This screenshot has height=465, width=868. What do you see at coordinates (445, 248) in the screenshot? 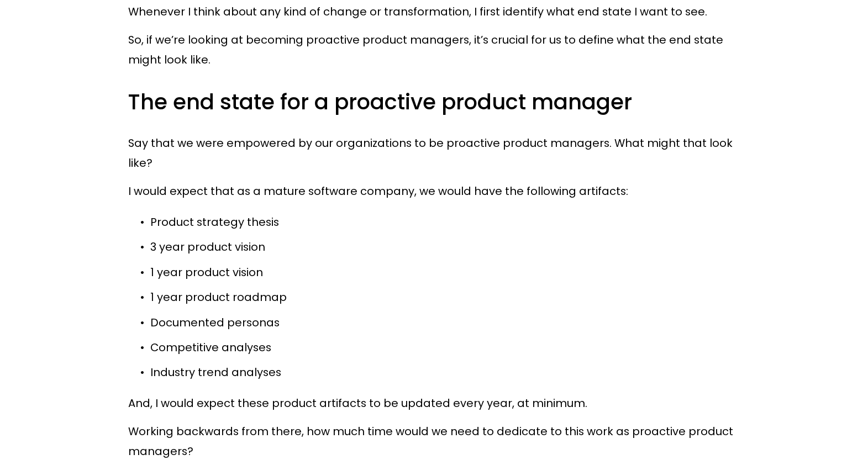
I see `p: 3 year product vision` at bounding box center [445, 248].